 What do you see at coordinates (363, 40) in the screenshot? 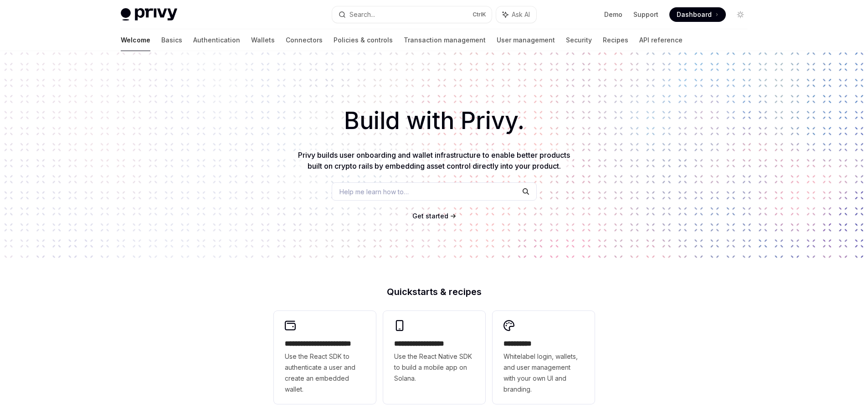
I see `a: Policies & controls` at bounding box center [363, 40].